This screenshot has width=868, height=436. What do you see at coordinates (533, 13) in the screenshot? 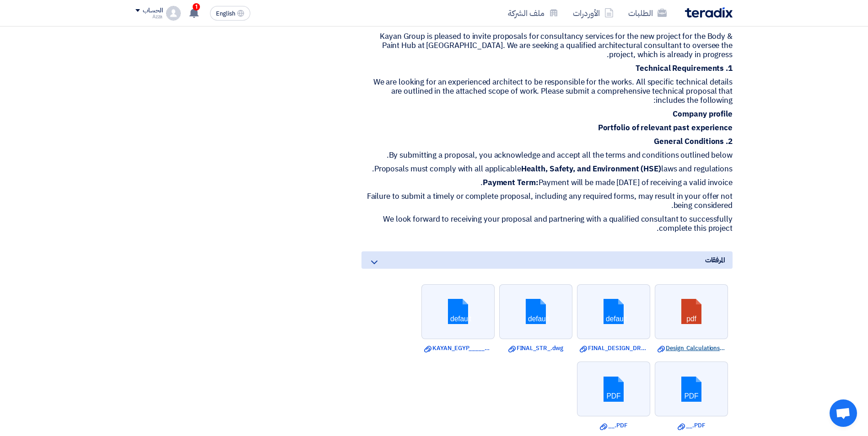
I see `a: ملف الشركة` at bounding box center [533, 13].